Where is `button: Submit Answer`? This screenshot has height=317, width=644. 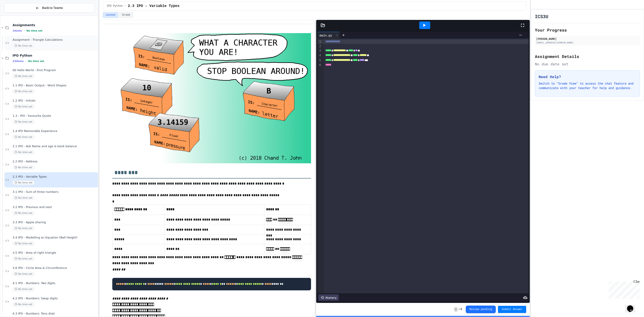 button: Submit Answer is located at coordinates (512, 310).